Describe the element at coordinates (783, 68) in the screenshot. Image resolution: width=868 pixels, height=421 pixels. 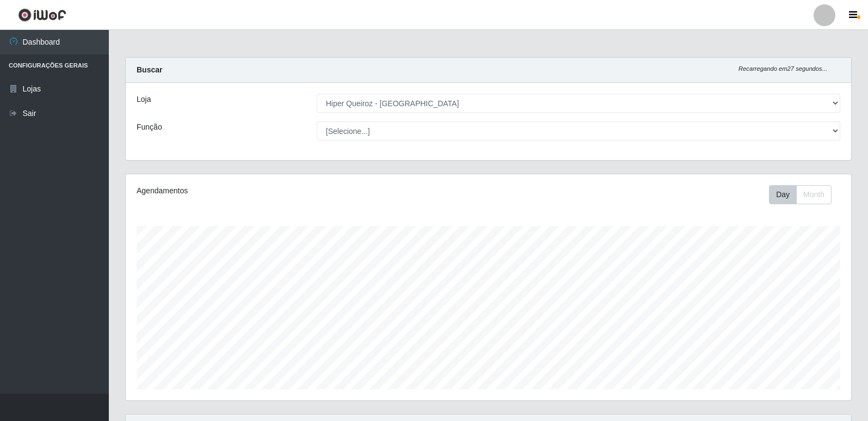
I see `i: Recarregando em 27 segundos...` at that location.